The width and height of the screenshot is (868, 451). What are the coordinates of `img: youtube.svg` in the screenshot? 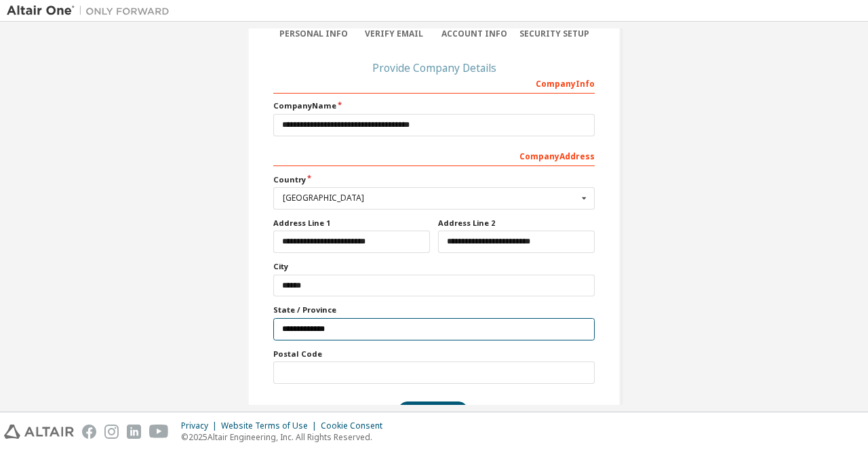 It's located at (159, 431).